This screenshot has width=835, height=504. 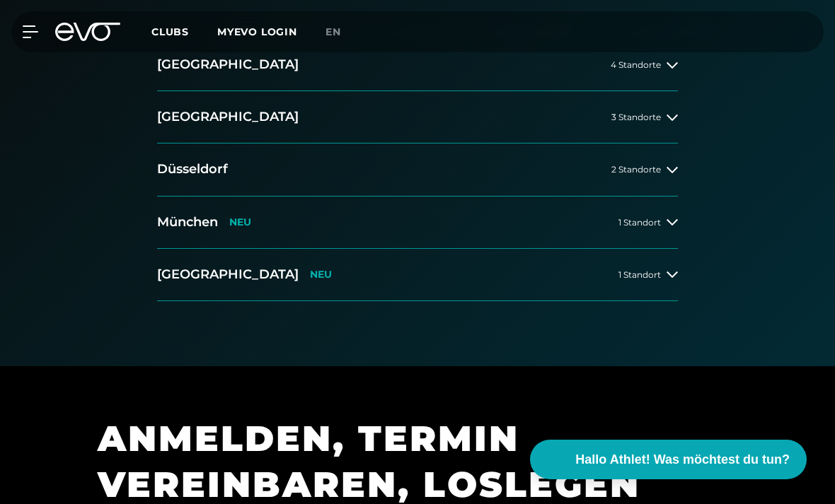 I want to click on a: Clubs, so click(x=184, y=31).